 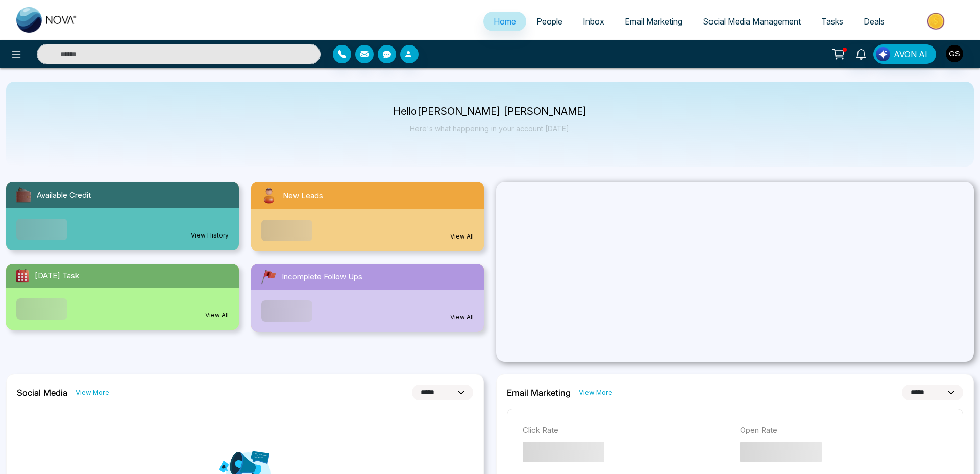 What do you see at coordinates (268, 277) in the screenshot?
I see `img: followUps.svg` at bounding box center [268, 277].